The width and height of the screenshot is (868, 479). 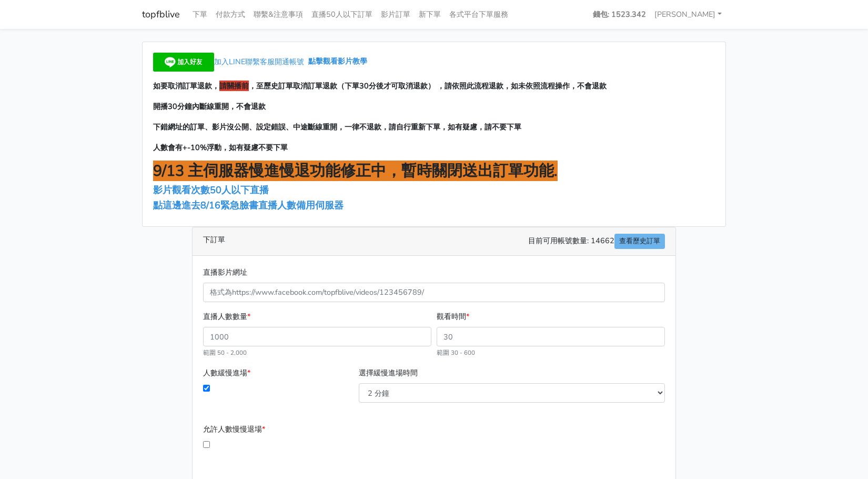 I want to click on span: 50人以下直播, so click(x=239, y=190).